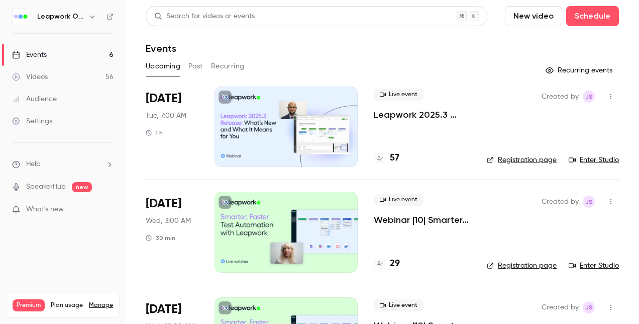 The height and width of the screenshot is (324, 639). I want to click on span: new, so click(82, 187).